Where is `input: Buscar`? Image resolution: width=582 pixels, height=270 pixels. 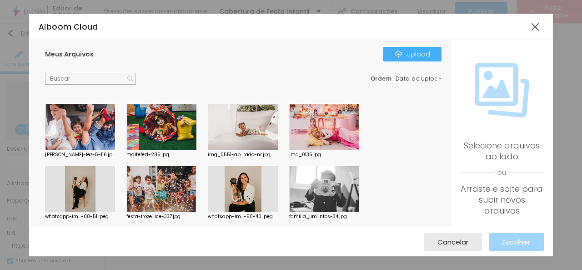 input: Buscar is located at coordinates (91, 79).